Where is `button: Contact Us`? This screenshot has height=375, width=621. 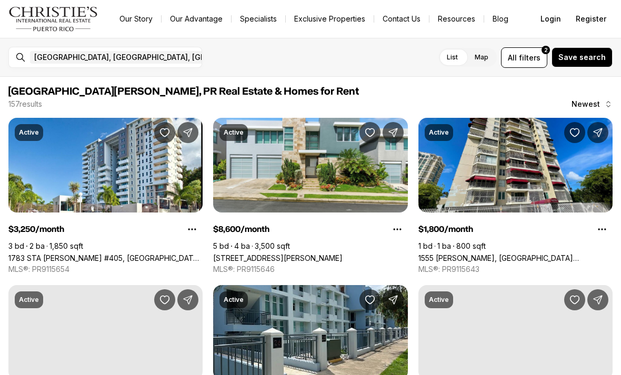 button: Contact Us is located at coordinates (402, 19).